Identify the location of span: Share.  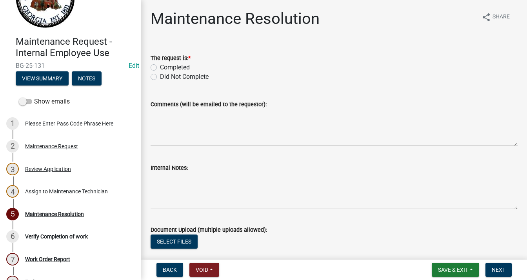
(501, 17).